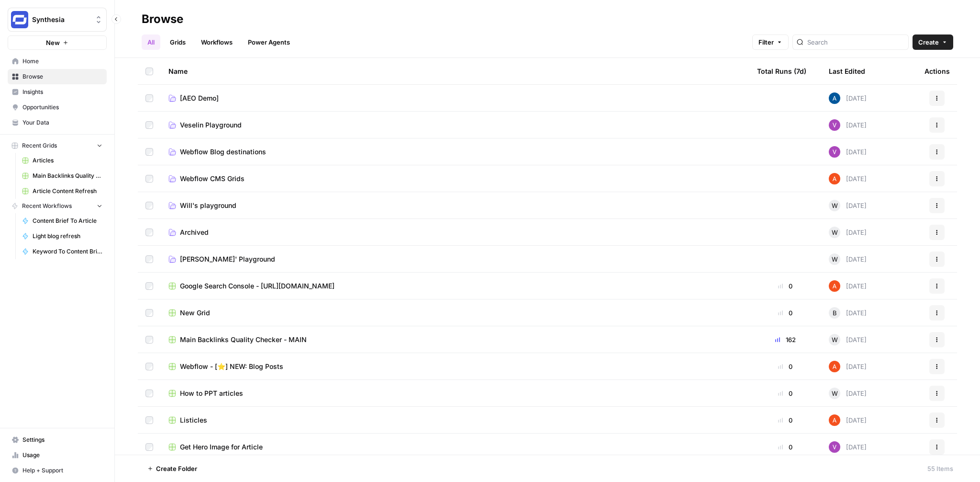 The width and height of the screenshot is (980, 482). I want to click on span: New, so click(53, 42).